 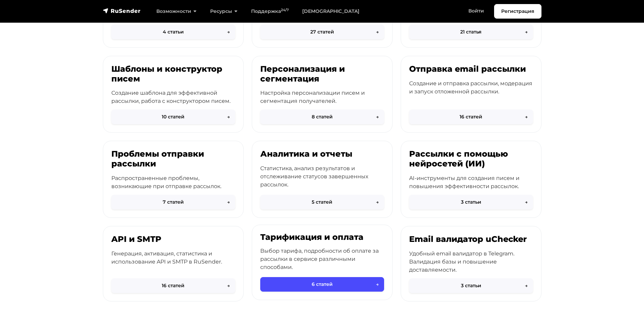 What do you see at coordinates (176, 11) in the screenshot?
I see `a: Возможности` at bounding box center [176, 11].